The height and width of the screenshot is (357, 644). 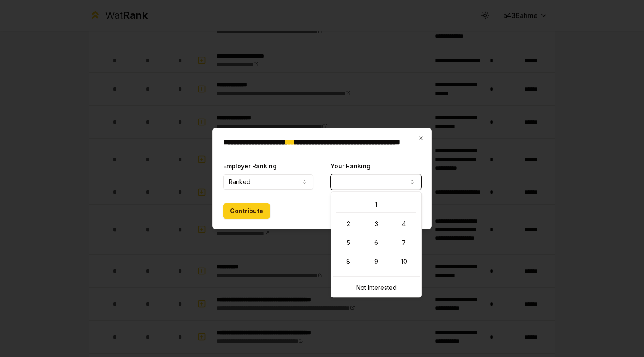 I want to click on span: 9, so click(x=376, y=262).